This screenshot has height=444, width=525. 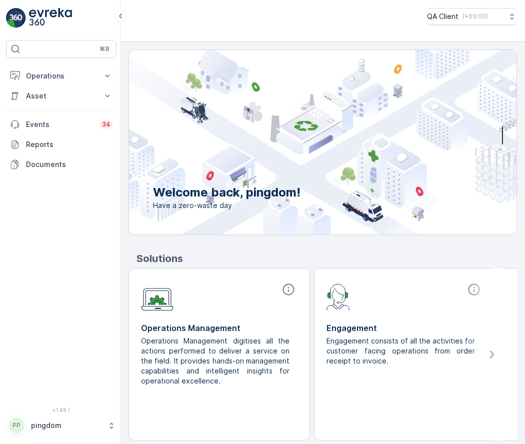 I want to click on p: ⌘B, so click(x=105, y=49).